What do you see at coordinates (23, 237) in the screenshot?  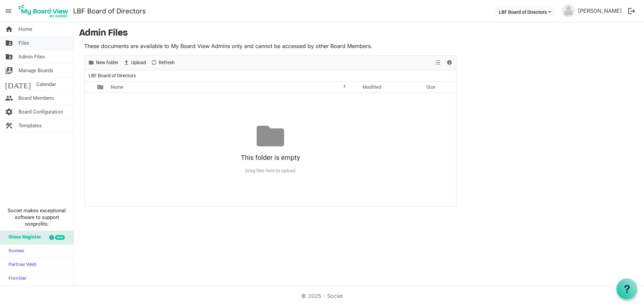 I see `span: Glass Register` at bounding box center [23, 237].